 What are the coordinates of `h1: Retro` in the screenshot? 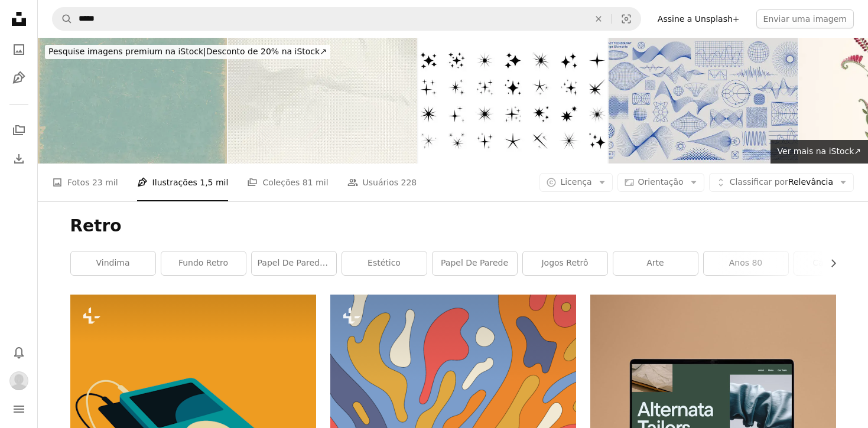 It's located at (453, 226).